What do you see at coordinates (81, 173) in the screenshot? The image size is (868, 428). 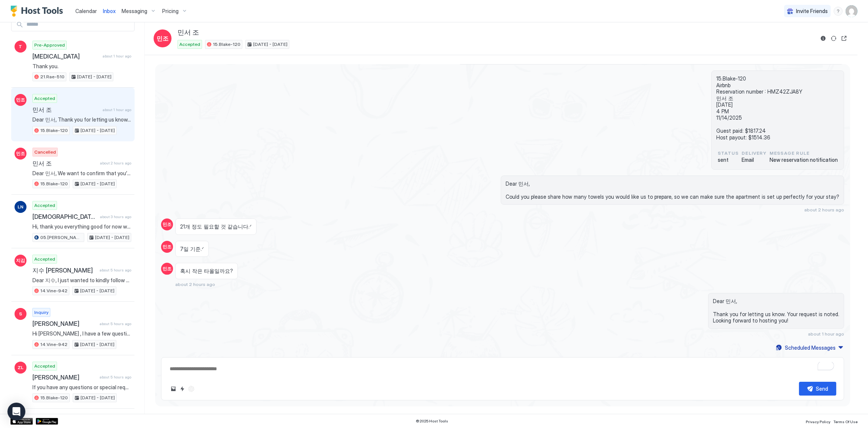 I see `span: Dear 민서, We want to confirm that you’ve read the pre-booking message about the property’s locatio...` at bounding box center [81, 173].